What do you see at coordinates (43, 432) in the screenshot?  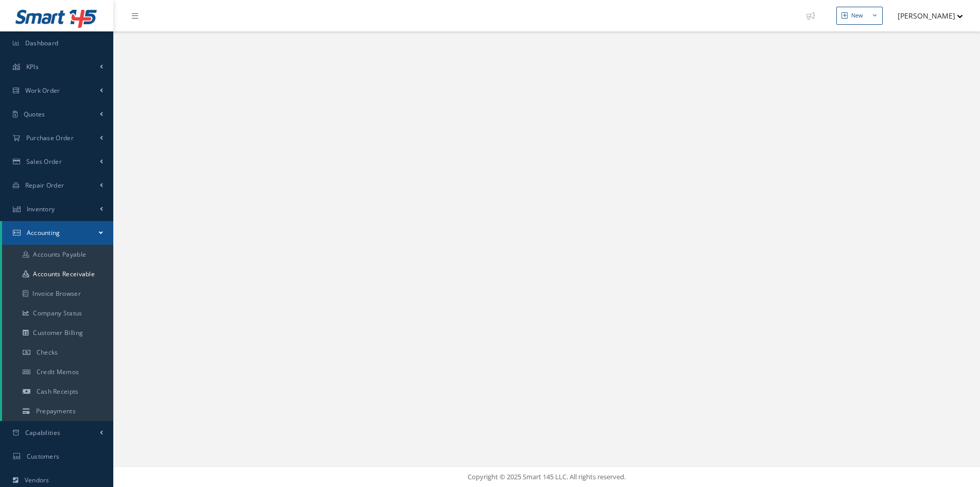 I see `span: Capabilities` at bounding box center [43, 432].